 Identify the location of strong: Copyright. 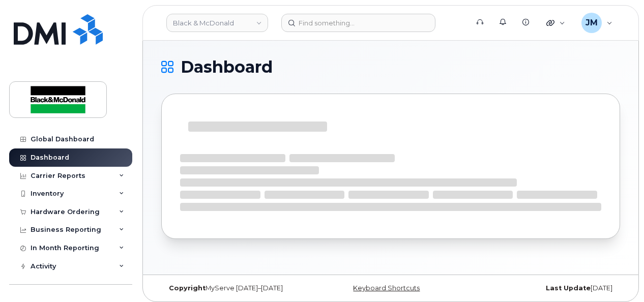
(187, 287).